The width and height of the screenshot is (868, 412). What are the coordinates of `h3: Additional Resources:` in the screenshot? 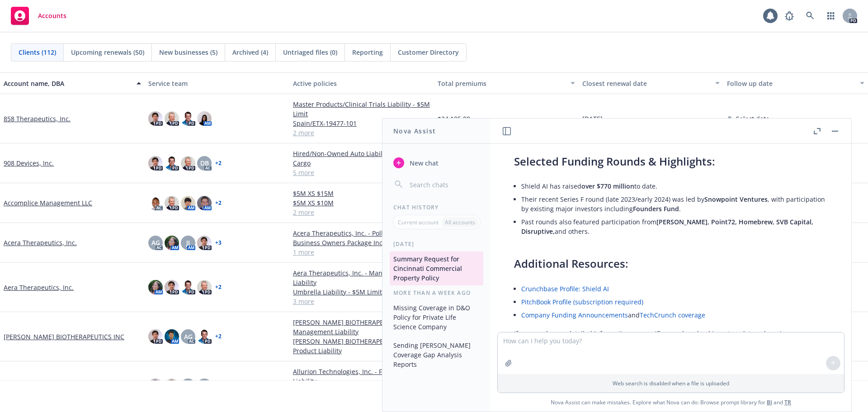 It's located at (671, 263).